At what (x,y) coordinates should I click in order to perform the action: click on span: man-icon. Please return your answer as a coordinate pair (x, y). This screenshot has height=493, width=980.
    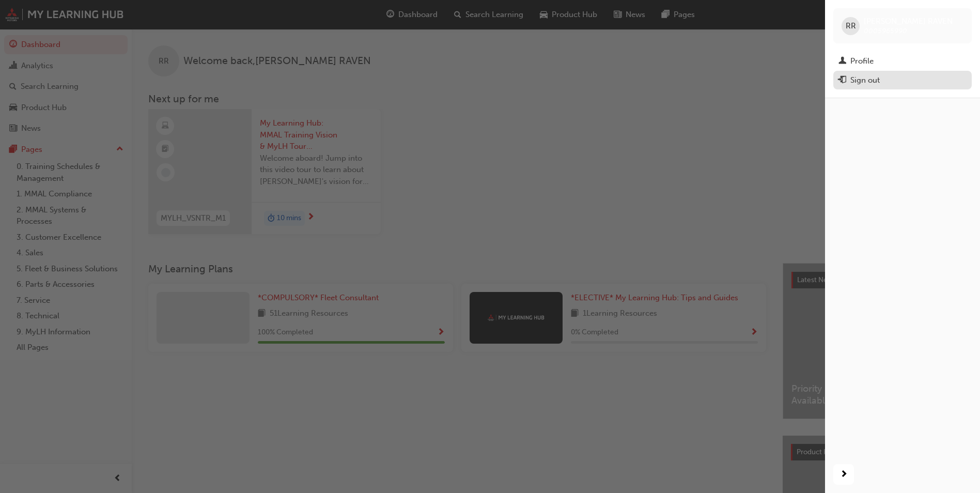
    Looking at the image, I should click on (843, 62).